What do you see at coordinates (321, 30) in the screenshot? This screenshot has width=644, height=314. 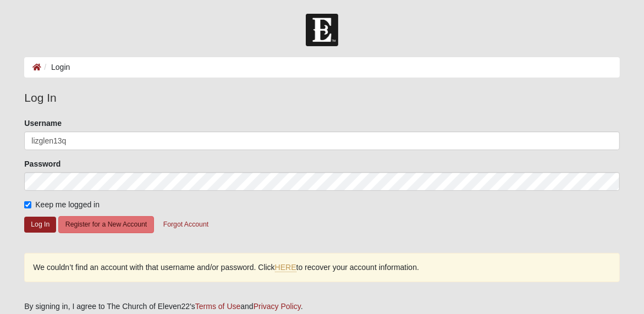 I see `img: Church of Eleven22 Logo` at bounding box center [321, 30].